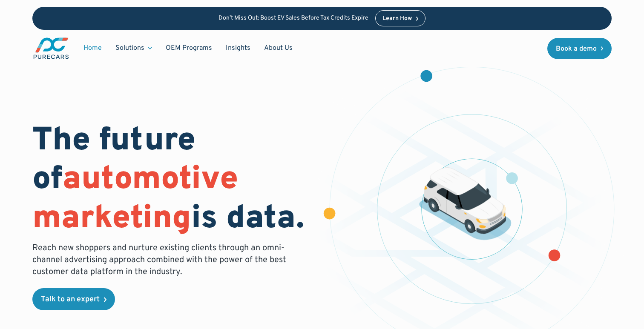  Describe the element at coordinates (189, 48) in the screenshot. I see `a: OEM Programs` at that location.